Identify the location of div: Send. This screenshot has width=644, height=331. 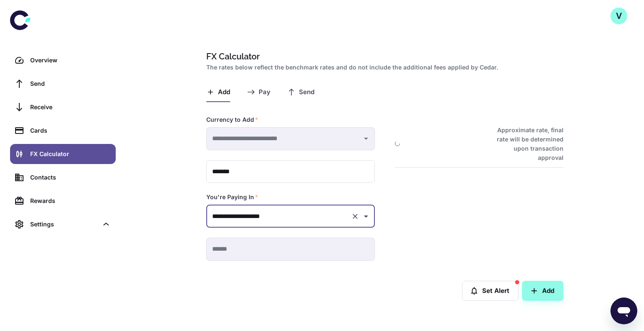
(70, 84).